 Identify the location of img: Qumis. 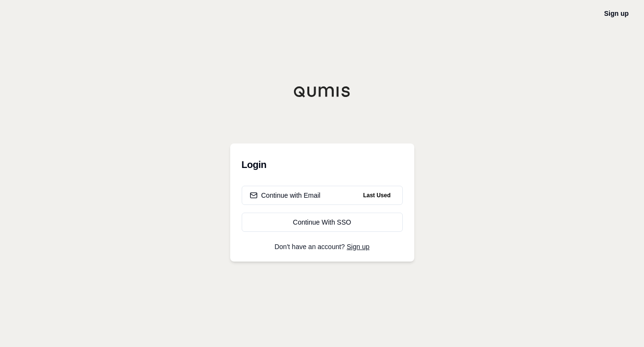
(322, 92).